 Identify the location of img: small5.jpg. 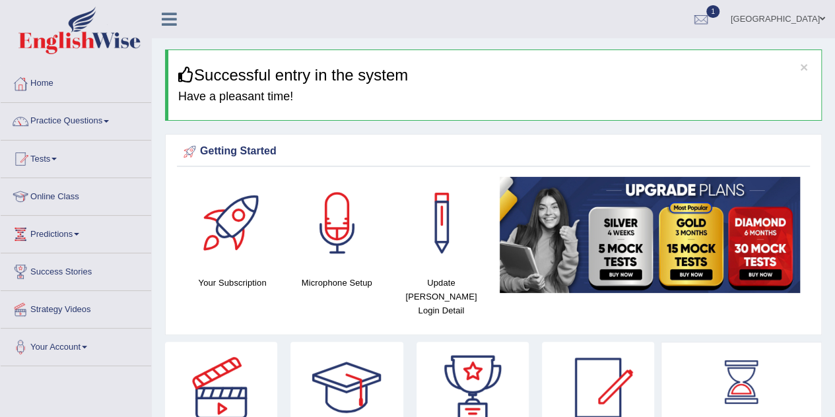
(650, 235).